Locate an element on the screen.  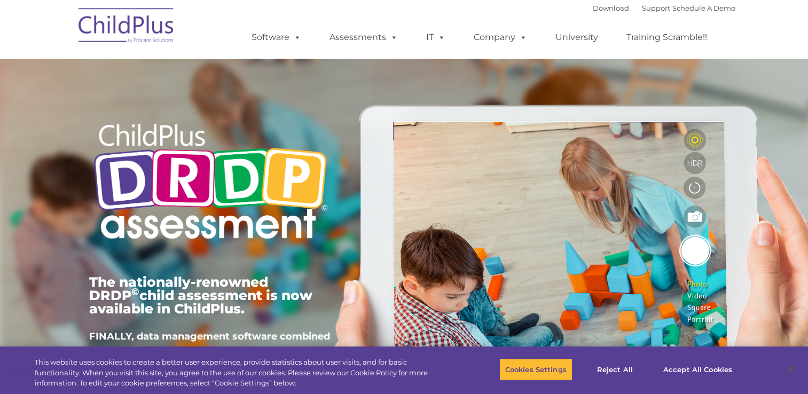
a: Software is located at coordinates (276, 37).